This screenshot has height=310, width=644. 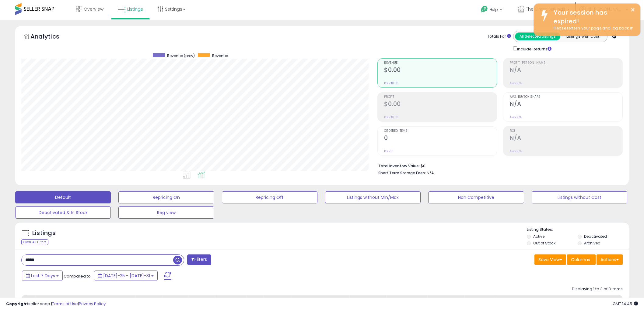 I want to click on div: Include Returns, so click(x=533, y=49).